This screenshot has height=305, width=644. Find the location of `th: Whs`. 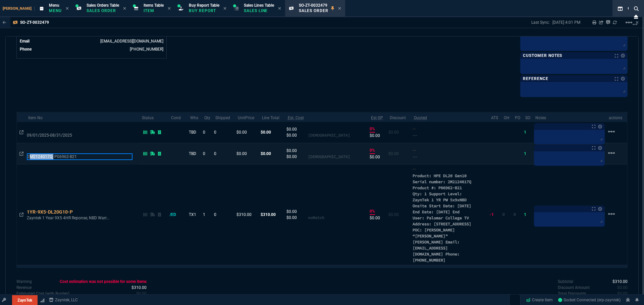

th: Whs is located at coordinates (194, 117).